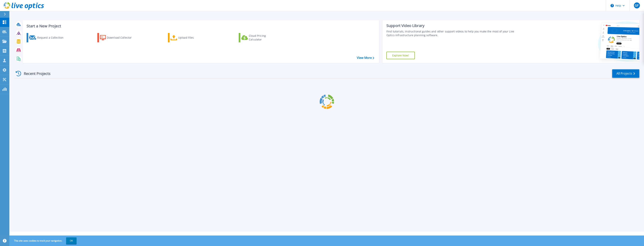 This screenshot has width=644, height=246. What do you see at coordinates (43, 240) in the screenshot?
I see `span: This site uses cookies to track your navigation.` at bounding box center [43, 240].